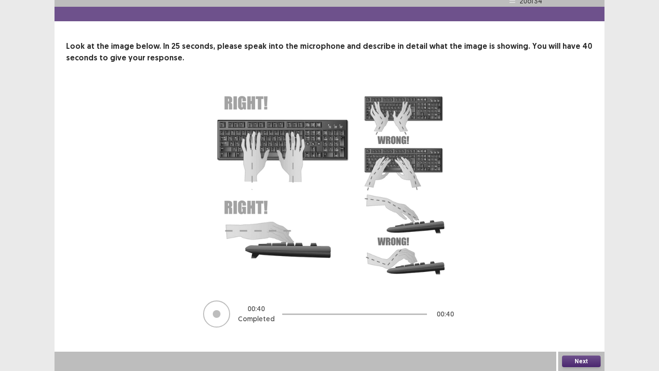 The image size is (659, 371). Describe the element at coordinates (581, 361) in the screenshot. I see `button: Next` at that location.